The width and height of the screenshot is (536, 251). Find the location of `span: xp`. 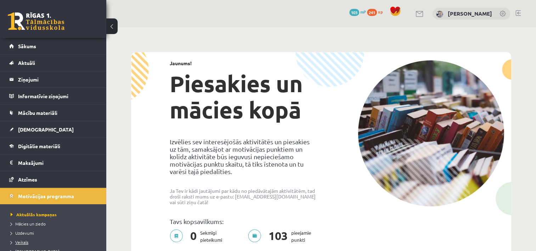

span: xp is located at coordinates (380, 12).